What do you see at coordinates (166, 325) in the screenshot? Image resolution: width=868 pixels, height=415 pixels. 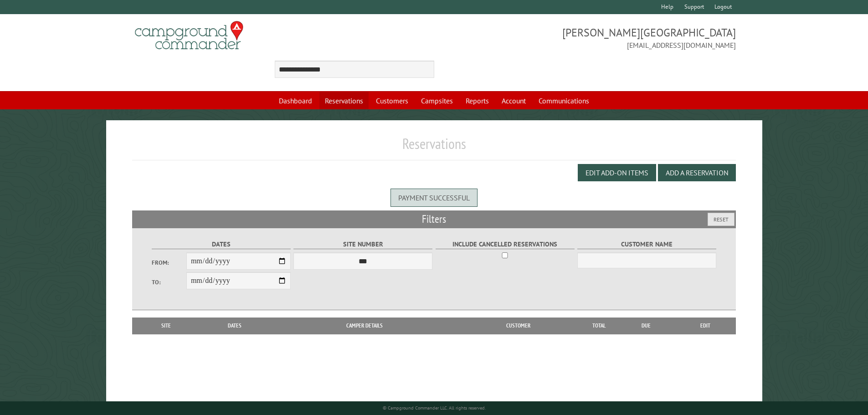 I see `th: Site` at bounding box center [166, 325].